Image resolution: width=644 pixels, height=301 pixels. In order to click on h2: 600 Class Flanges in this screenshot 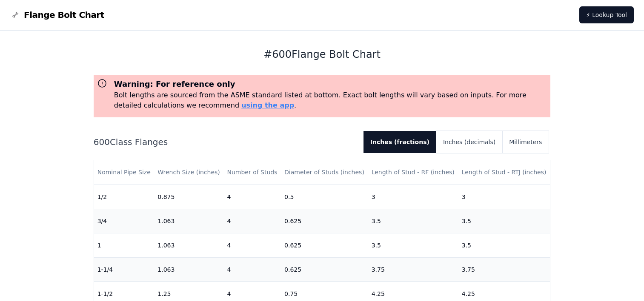, I will do `click(225, 142)`.